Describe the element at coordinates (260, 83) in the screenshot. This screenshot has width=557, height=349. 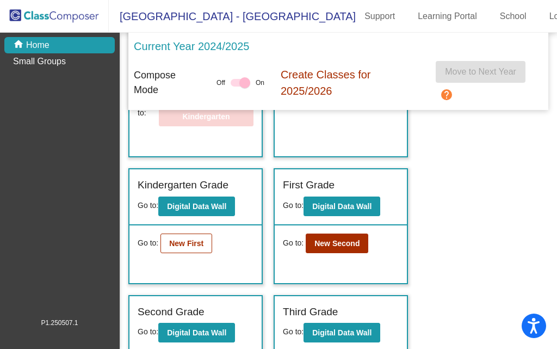
I see `span: On` at that location.